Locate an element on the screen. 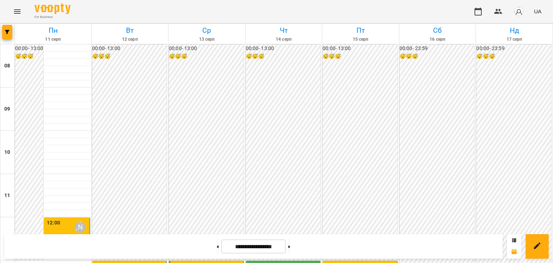 The width and height of the screenshot is (553, 263). button: UA is located at coordinates (538, 11).